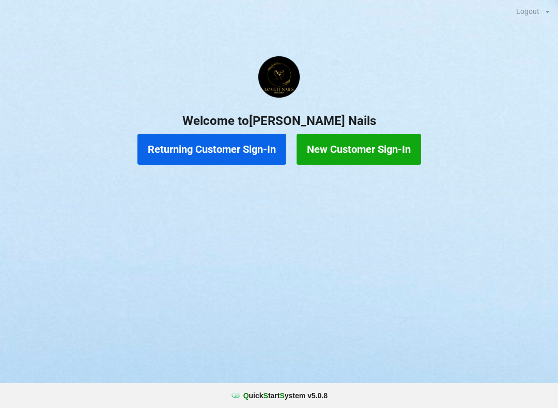 The image size is (558, 408). What do you see at coordinates (359, 149) in the screenshot?
I see `button: New Customer Sign-In` at bounding box center [359, 149].